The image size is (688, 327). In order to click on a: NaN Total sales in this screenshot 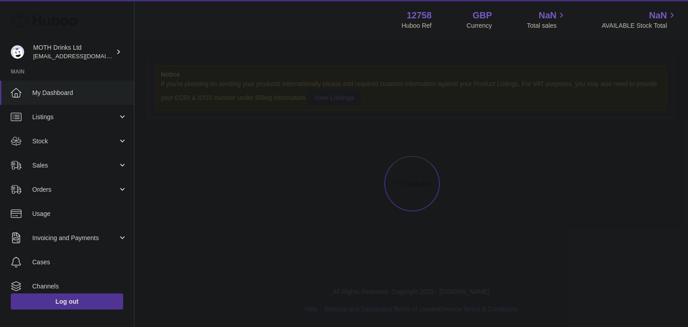, I will do `click(546, 20)`.